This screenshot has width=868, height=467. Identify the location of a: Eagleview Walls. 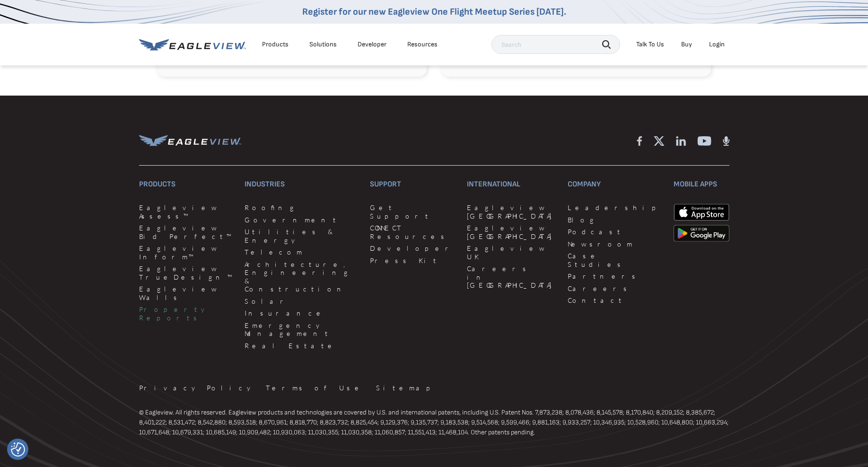
(186, 293).